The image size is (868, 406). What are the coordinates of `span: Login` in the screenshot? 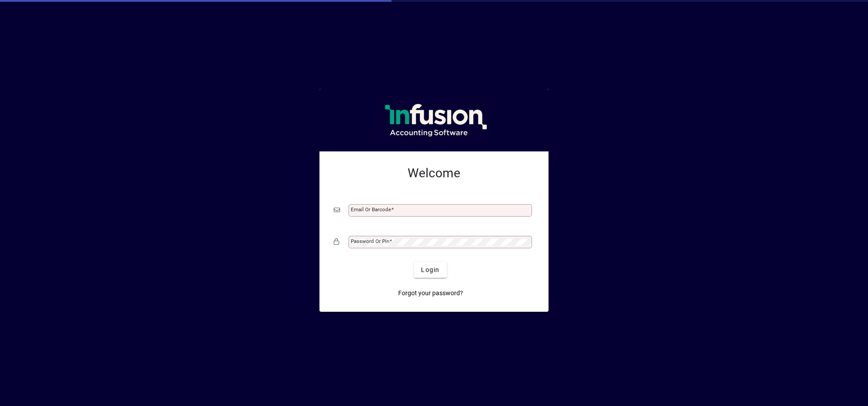 It's located at (430, 270).